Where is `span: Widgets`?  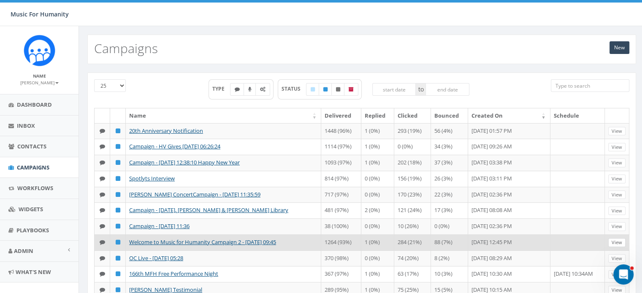 span: Widgets is located at coordinates (31, 209).